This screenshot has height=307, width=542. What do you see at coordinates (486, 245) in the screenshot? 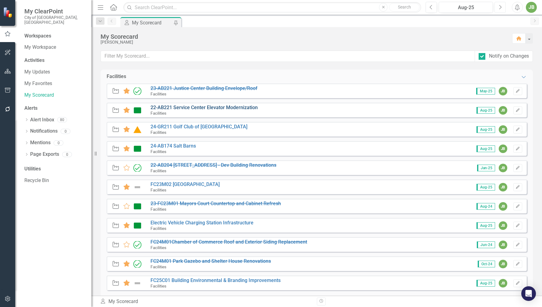
I see `span: Jun-24` at bounding box center [486, 245].